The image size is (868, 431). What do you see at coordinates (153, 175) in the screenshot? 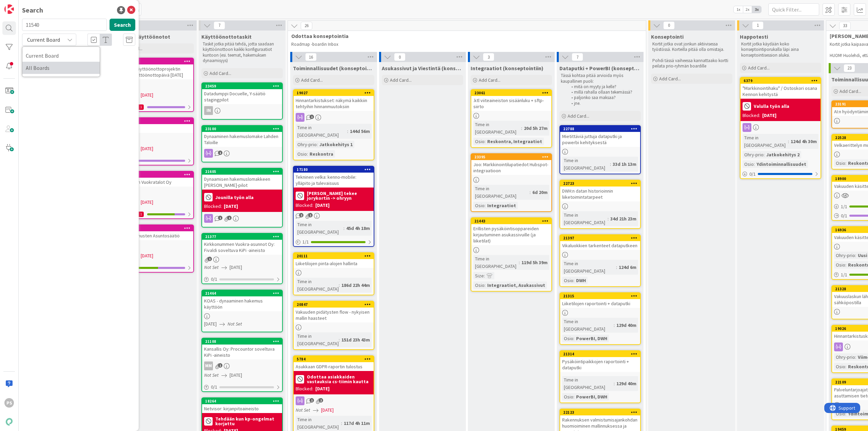
I see `div: 13725` at bounding box center [153, 175].